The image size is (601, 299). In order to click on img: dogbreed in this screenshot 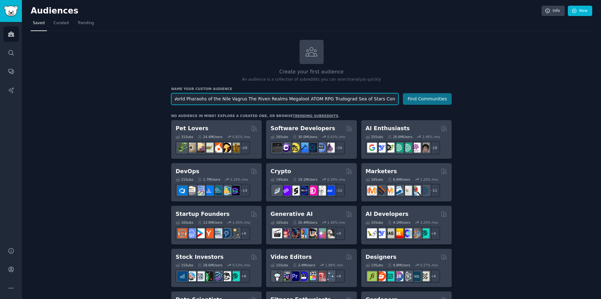, I will do `click(235, 147)`.